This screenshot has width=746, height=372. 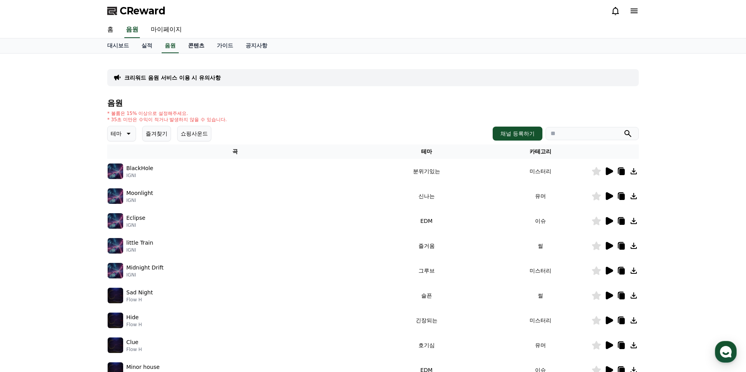 I want to click on td: 그루브, so click(x=426, y=271).